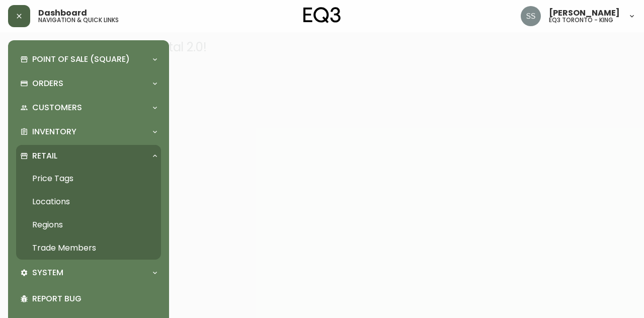 This screenshot has height=318, width=644. Describe the element at coordinates (57, 108) in the screenshot. I see `p: Customers` at that location.